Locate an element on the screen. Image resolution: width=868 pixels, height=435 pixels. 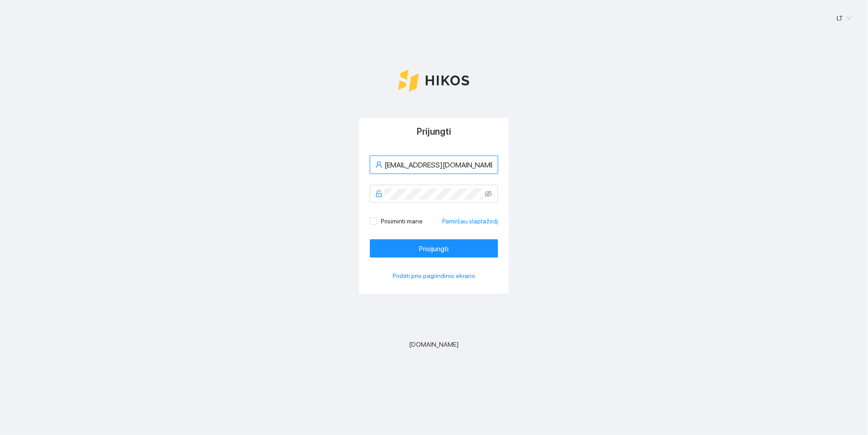
span: LT is located at coordinates (844, 18).